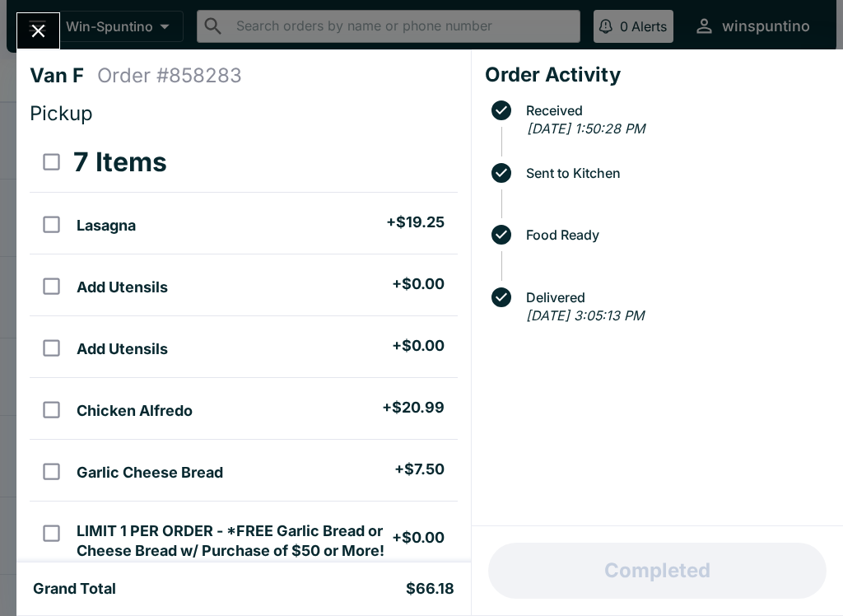  What do you see at coordinates (61, 113) in the screenshot?
I see `span: Pickup` at bounding box center [61, 113].